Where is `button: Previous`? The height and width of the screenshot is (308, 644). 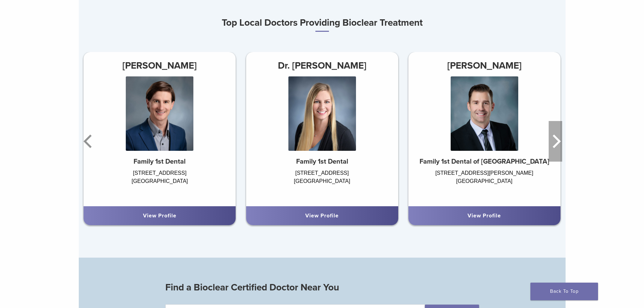
button: Previous is located at coordinates (89, 141).